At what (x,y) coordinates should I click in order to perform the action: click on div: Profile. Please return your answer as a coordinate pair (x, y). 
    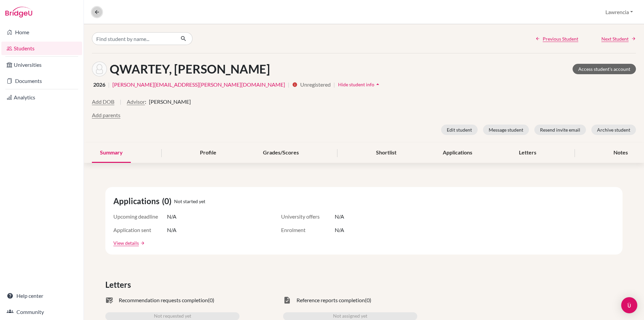
    Looking at the image, I should click on (208, 153).